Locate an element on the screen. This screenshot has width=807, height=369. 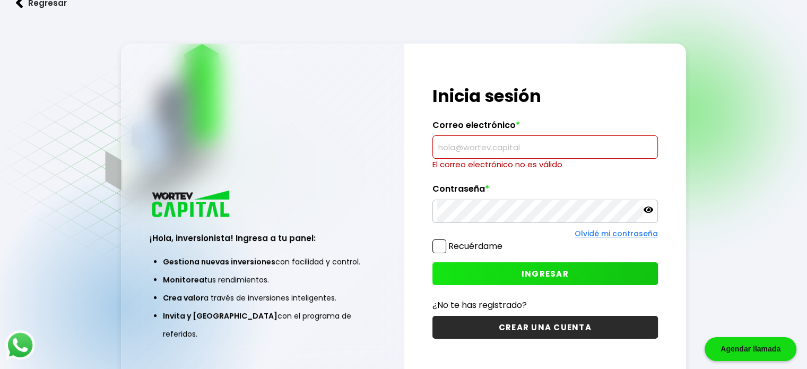
li: con el programa de referidos. is located at coordinates (262, 325).